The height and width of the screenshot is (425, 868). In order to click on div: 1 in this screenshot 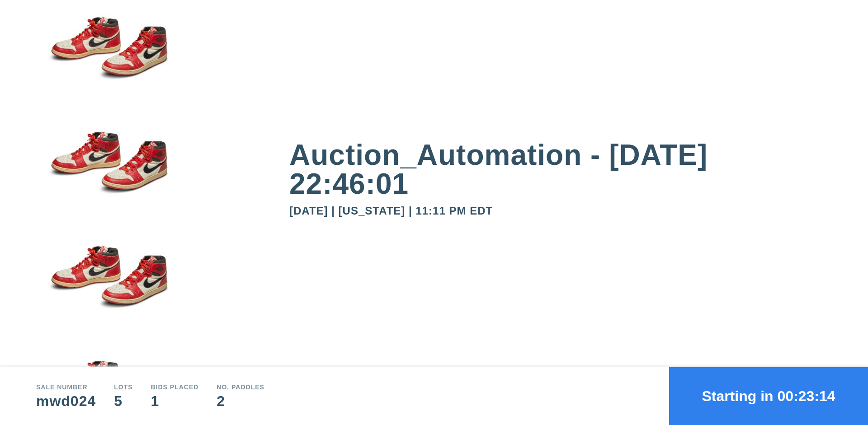, I will do `click(175, 401)`.